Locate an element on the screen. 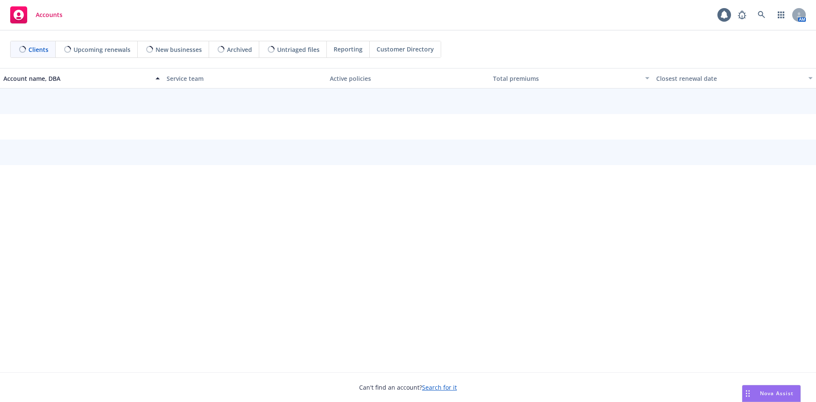  span: Customer Directory is located at coordinates (405, 49).